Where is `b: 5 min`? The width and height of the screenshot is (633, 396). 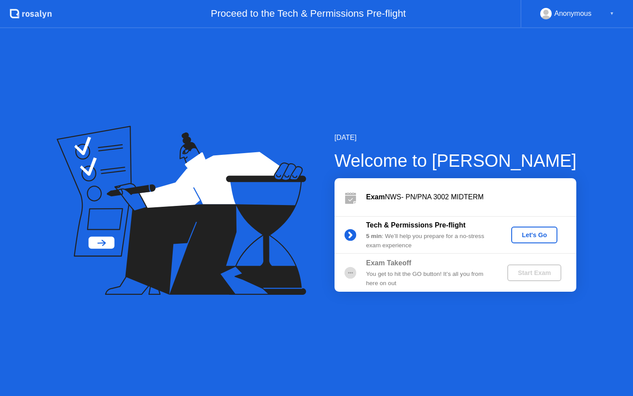
b: 5 min is located at coordinates (374, 236).